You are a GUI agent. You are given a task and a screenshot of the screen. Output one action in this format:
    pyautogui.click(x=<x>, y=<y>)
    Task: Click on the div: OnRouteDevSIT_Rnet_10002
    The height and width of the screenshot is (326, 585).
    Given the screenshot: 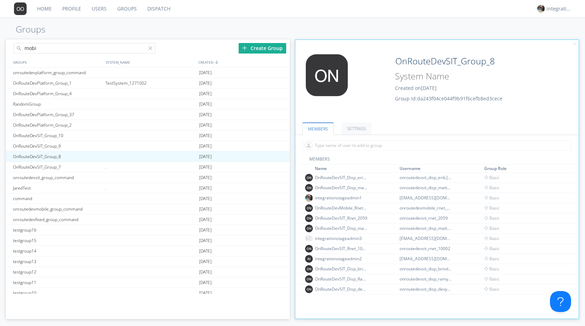 What is the action you would take?
    pyautogui.click(x=341, y=249)
    